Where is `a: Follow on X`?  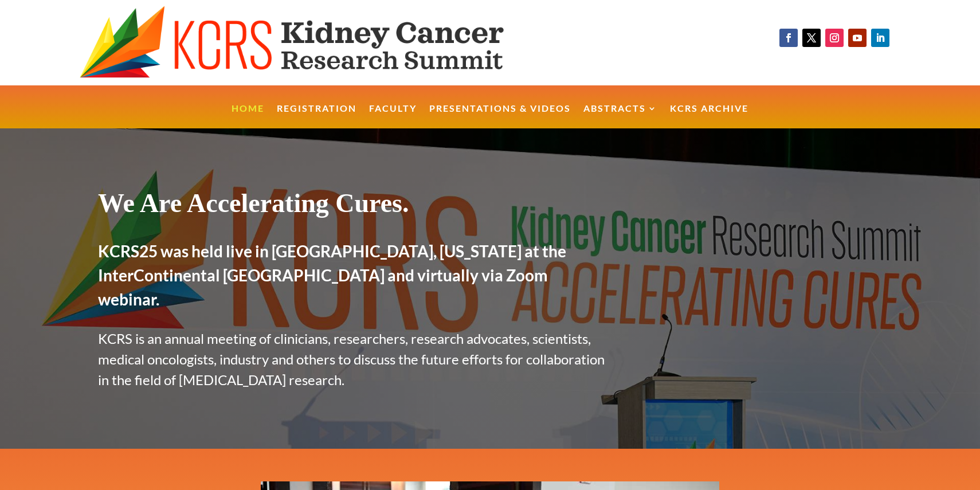 a: Follow on X is located at coordinates (812, 38).